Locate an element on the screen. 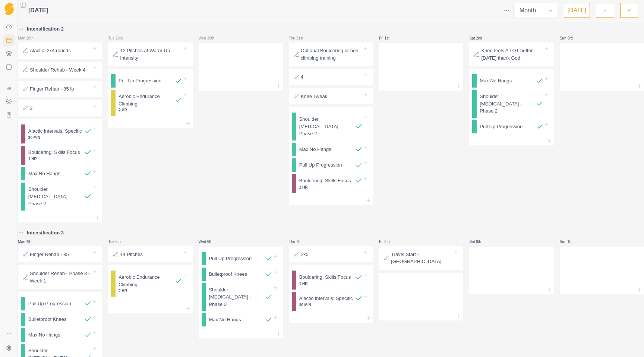 The width and height of the screenshot is (644, 357). p: Fri 8th is located at coordinates (390, 241).